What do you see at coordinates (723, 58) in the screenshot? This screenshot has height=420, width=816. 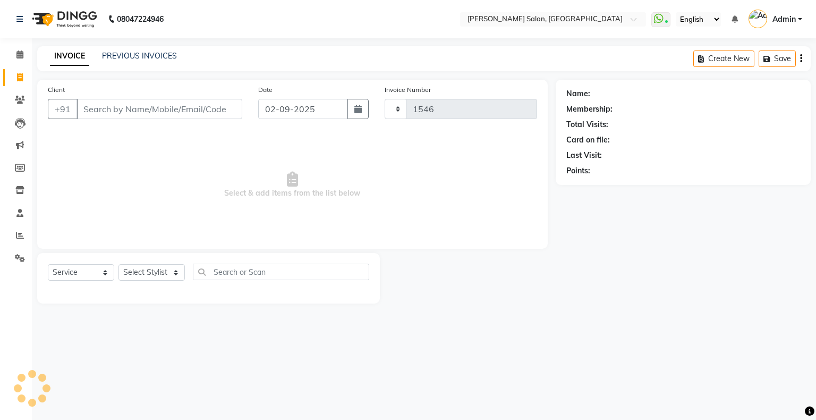 I see `button: Create New` at bounding box center [723, 58].